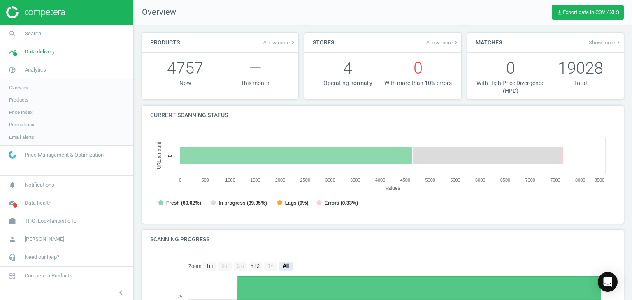 This screenshot has height=300, width=632. What do you see at coordinates (210, 266) in the screenshot?
I see `text: 1m` at bounding box center [210, 266].